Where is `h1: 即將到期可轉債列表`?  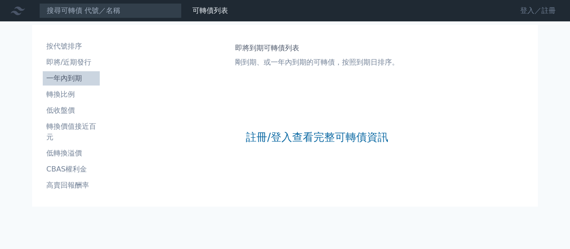
h1: 即將到期可轉債列表 is located at coordinates (317, 48).